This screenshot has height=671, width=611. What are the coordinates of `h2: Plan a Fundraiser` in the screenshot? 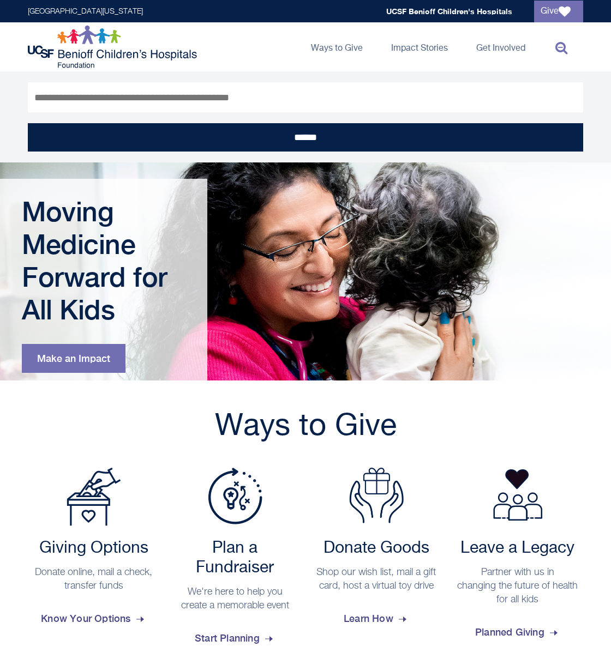 It's located at (234, 558).